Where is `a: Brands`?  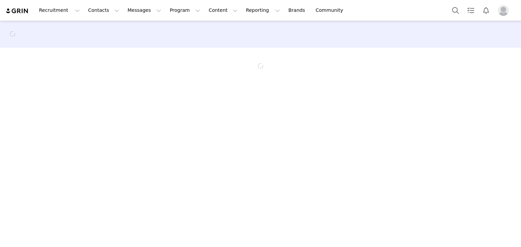
a: Brands is located at coordinates (297, 10).